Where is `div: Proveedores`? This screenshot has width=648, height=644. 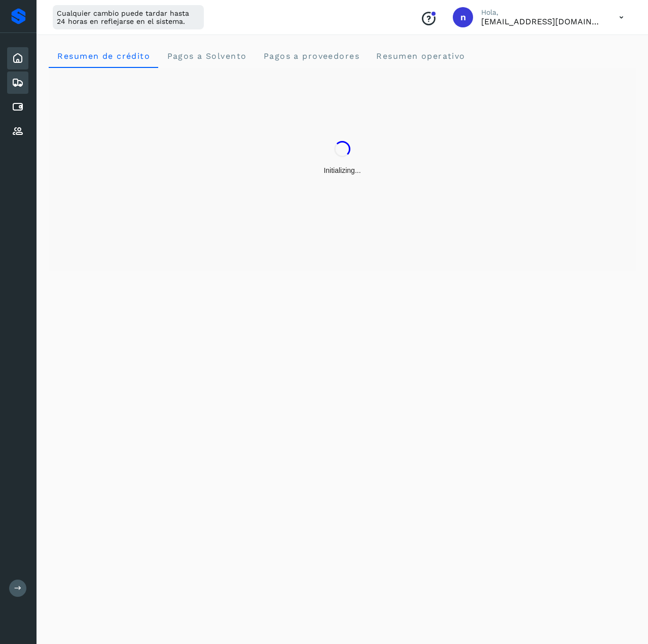
div: Proveedores is located at coordinates (17, 131).